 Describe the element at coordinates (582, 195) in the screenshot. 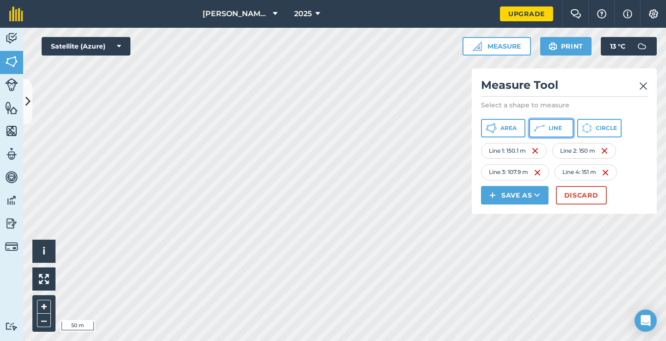

I see `button: Discard` at that location.